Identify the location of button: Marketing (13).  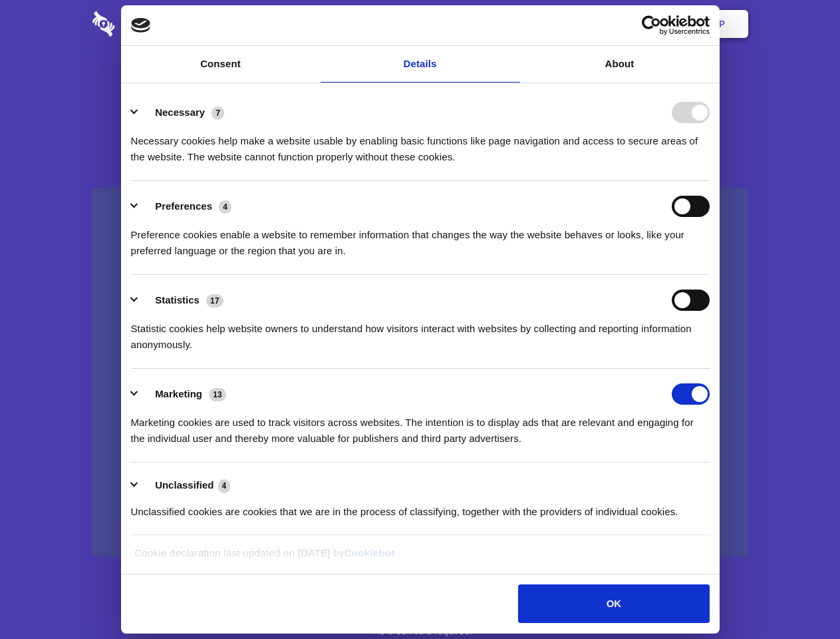
(183, 394).